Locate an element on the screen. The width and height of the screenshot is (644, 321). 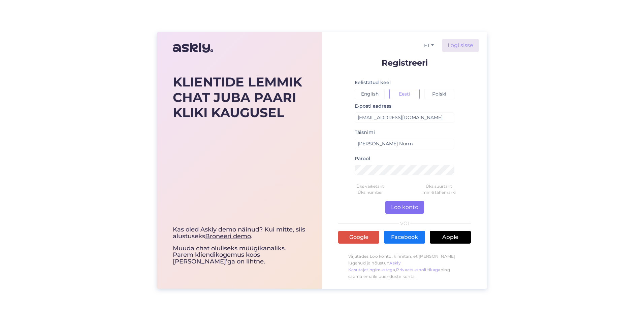
a: Apple is located at coordinates (450, 237).